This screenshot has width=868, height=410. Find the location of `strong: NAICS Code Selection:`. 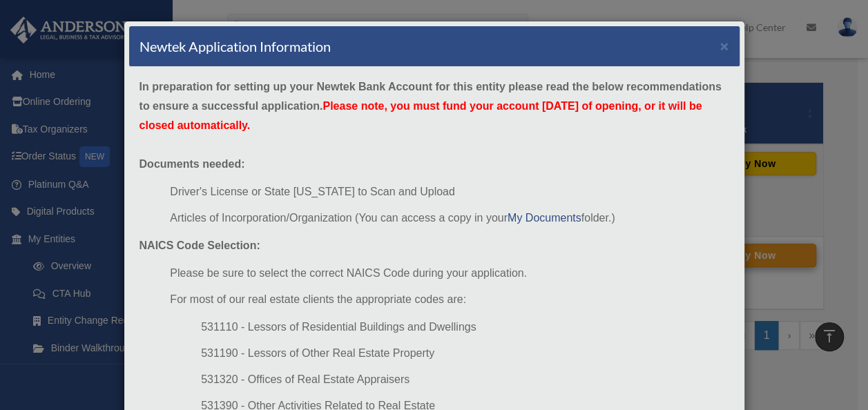

strong: NAICS Code Selection: is located at coordinates (199, 245).